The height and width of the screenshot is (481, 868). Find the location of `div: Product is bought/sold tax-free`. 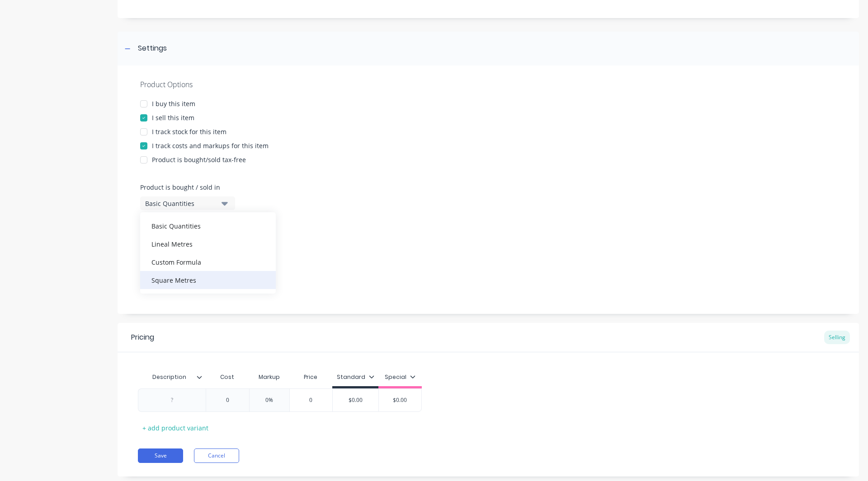

div: Product is bought/sold tax-free is located at coordinates (199, 159).